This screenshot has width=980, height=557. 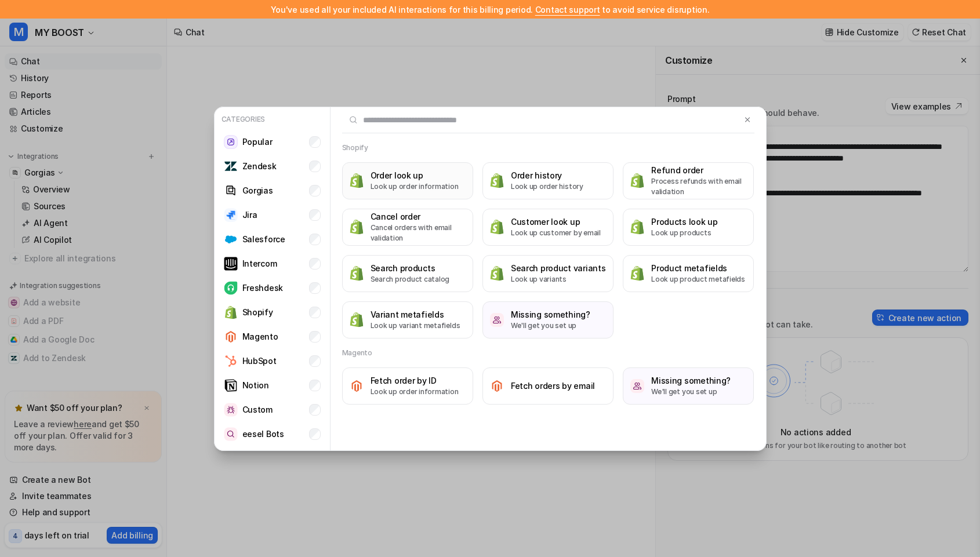 I want to click on p: Look up variants, so click(x=558, y=279).